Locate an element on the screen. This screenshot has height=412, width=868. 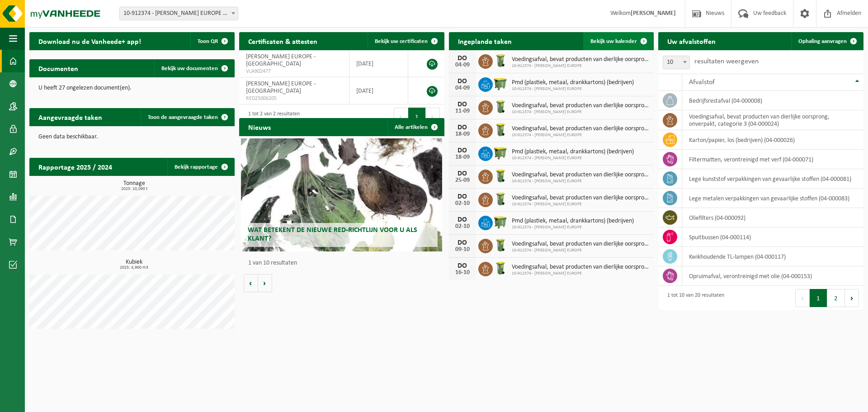
div: 1 tot 2 van 2 resultaten is located at coordinates (271, 117).